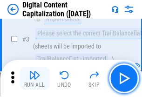  What do you see at coordinates (26, 39) in the screenshot?
I see `span: # 3` at bounding box center [26, 39].